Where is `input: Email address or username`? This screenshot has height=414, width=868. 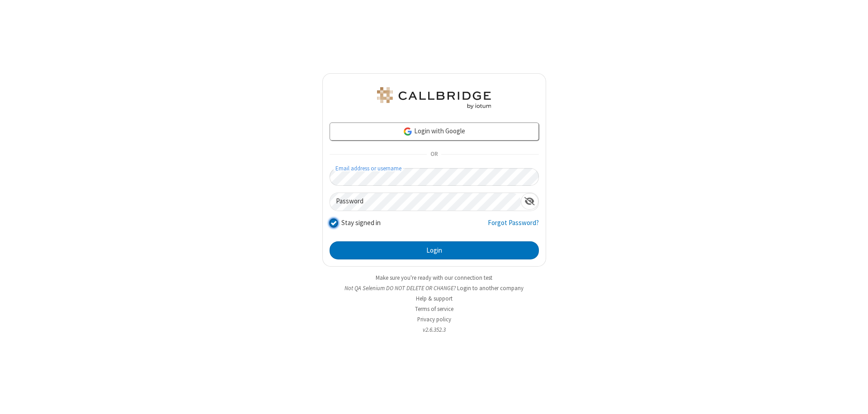 input: Email address or username is located at coordinates (434, 177).